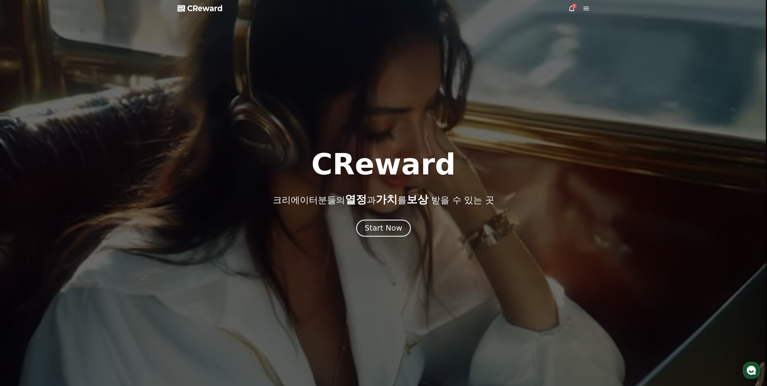  Describe the element at coordinates (59, 199) in the screenshot. I see `a: 대화` at that location.